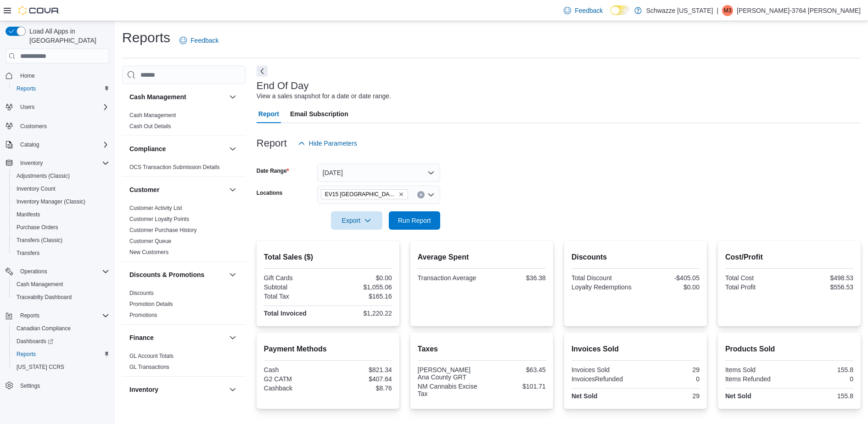  I want to click on button: Clear input, so click(421, 195).